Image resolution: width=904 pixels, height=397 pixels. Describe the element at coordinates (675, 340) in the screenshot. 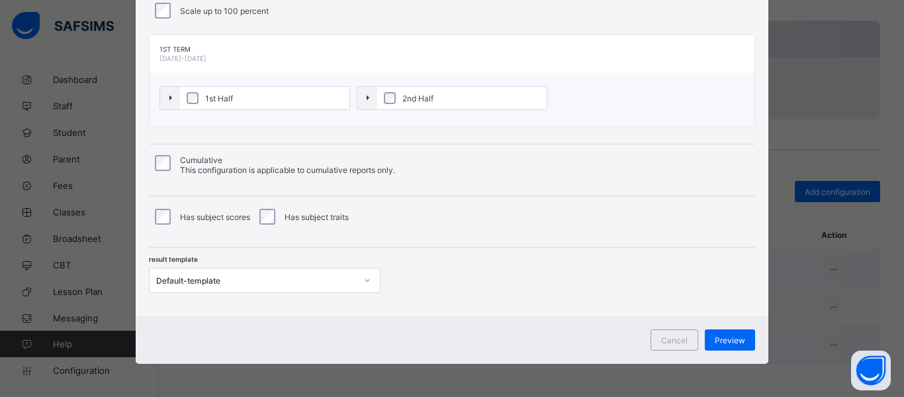

I see `span: Cancel` at that location.